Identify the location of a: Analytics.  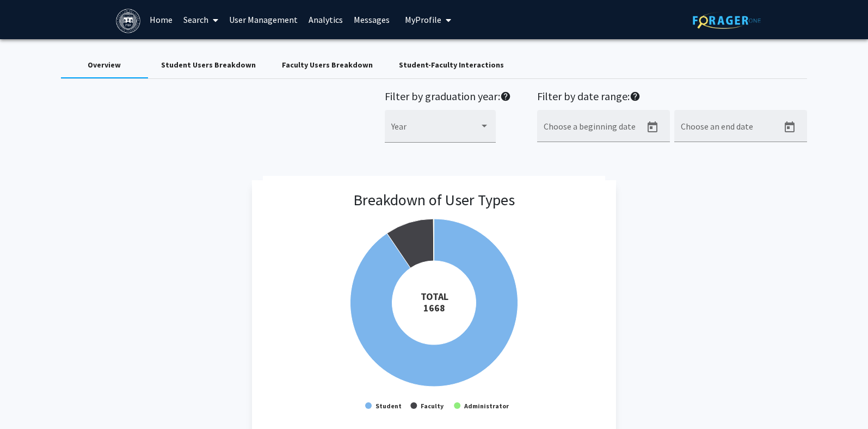
(325, 20).